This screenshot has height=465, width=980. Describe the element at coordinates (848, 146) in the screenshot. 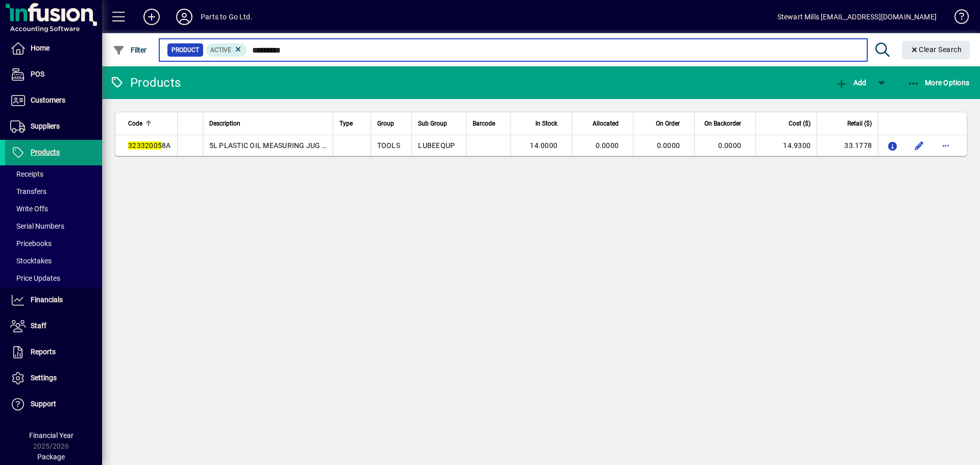

I see `td: 33.1778` at that location.